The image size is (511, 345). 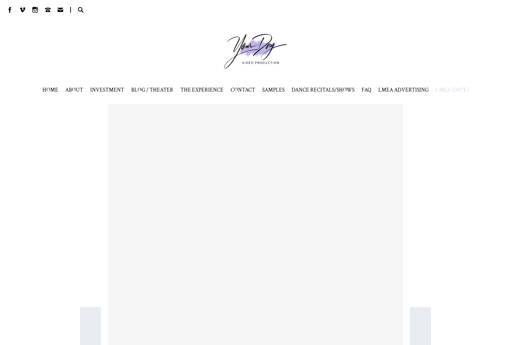 I want to click on span: DANCE RECITALS/SHOWS, so click(x=323, y=90).